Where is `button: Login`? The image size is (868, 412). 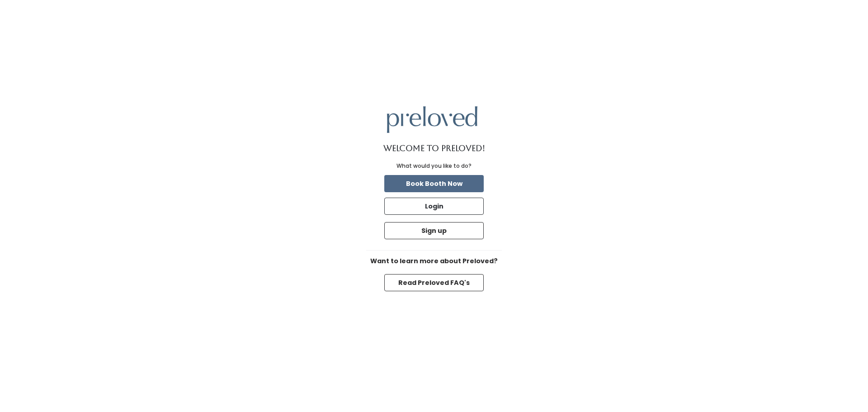
button: Login is located at coordinates (434, 206).